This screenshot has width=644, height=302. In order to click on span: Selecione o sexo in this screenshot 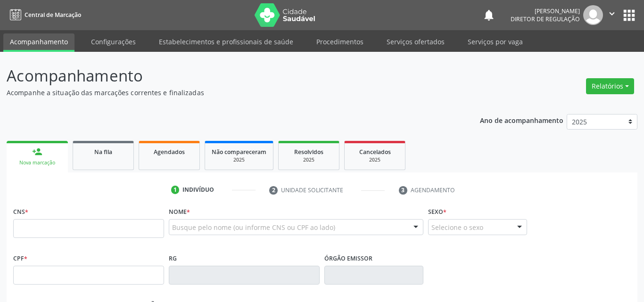, I will do `click(457, 227)`.